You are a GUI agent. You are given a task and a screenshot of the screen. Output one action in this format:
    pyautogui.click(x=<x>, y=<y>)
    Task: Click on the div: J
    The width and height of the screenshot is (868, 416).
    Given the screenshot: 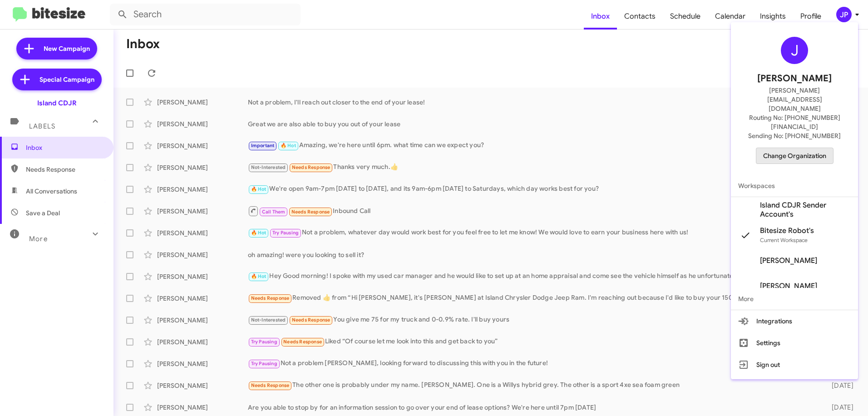 What is the action you would take?
    pyautogui.click(x=794, y=51)
    